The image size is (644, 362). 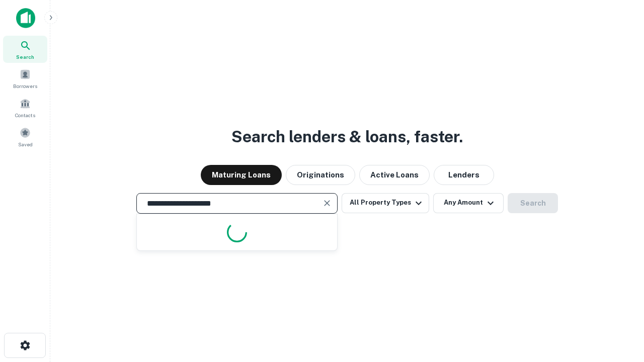 What do you see at coordinates (385, 203) in the screenshot?
I see `button: All Property Types` at bounding box center [385, 203].